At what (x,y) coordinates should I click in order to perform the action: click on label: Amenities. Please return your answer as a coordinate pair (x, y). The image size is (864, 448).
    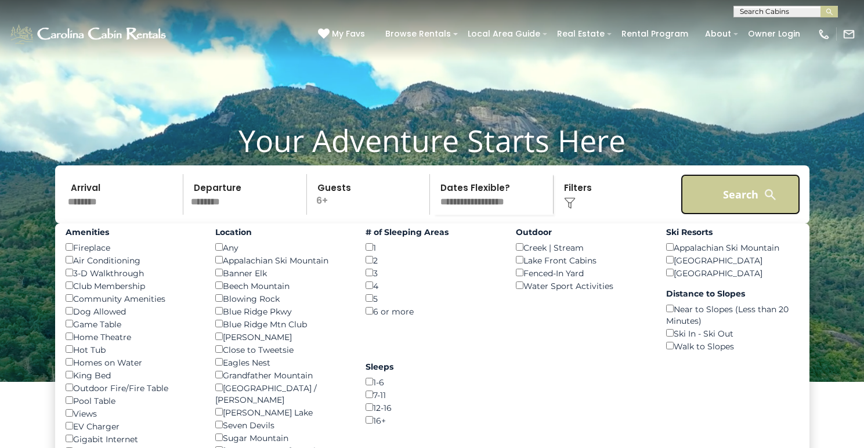
    Looking at the image, I should click on (132, 232).